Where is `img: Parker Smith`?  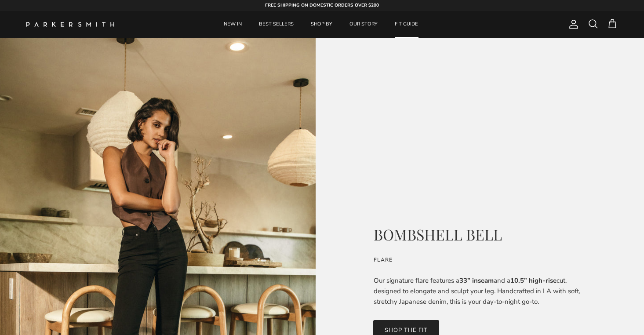 img: Parker Smith is located at coordinates (70, 24).